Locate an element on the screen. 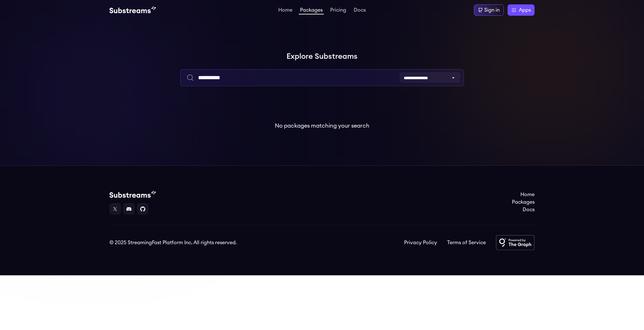 Image resolution: width=644 pixels, height=330 pixels. a: Sign in is located at coordinates (489, 10).